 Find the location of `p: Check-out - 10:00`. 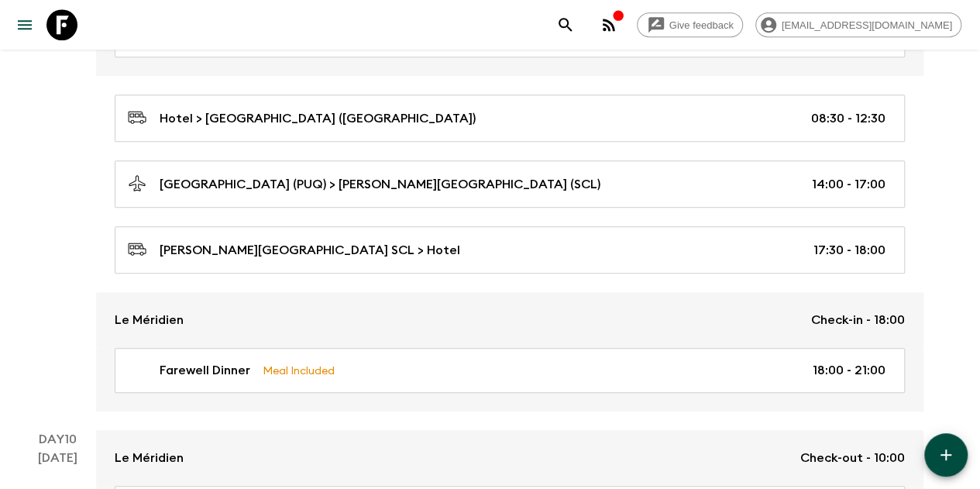

p: Check-out - 10:00 is located at coordinates (852, 458).